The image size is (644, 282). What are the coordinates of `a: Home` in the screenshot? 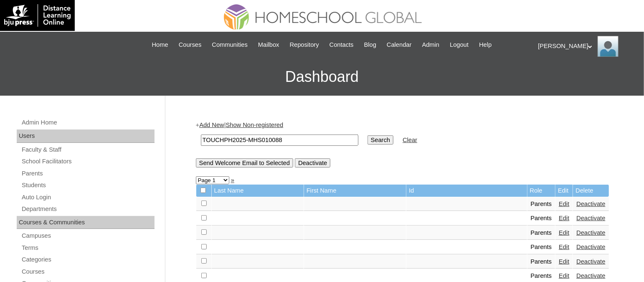 It's located at (160, 45).